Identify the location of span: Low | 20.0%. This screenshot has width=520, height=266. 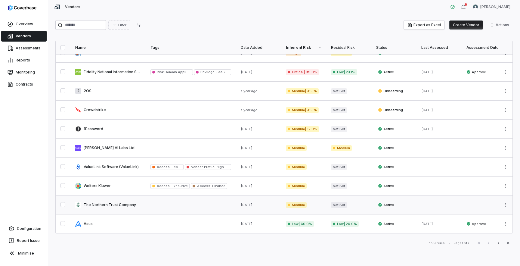
(345, 224).